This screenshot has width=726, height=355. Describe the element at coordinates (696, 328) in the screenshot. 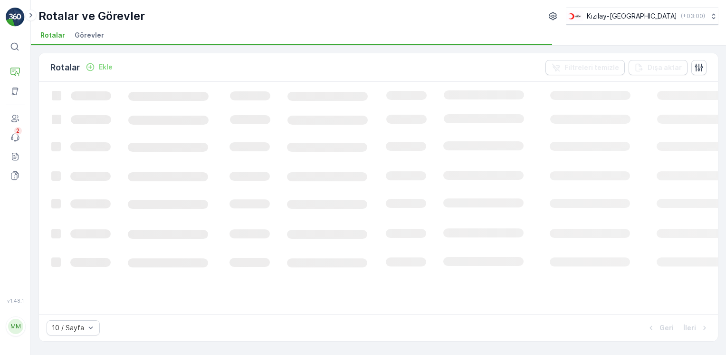

I see `button: İleri` at that location.